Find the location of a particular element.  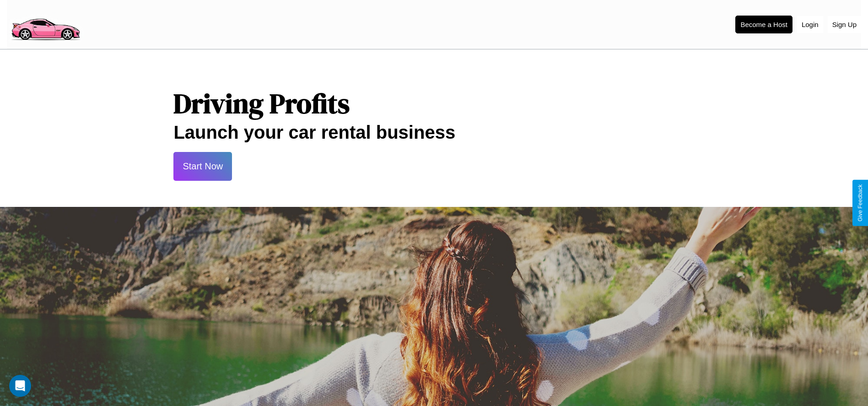

img: logo is located at coordinates (45, 23).